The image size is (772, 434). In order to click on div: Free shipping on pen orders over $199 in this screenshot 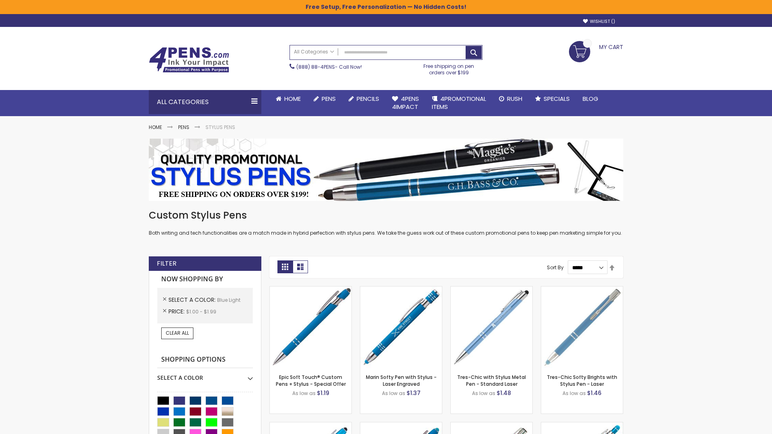, I will do `click(449, 68)`.